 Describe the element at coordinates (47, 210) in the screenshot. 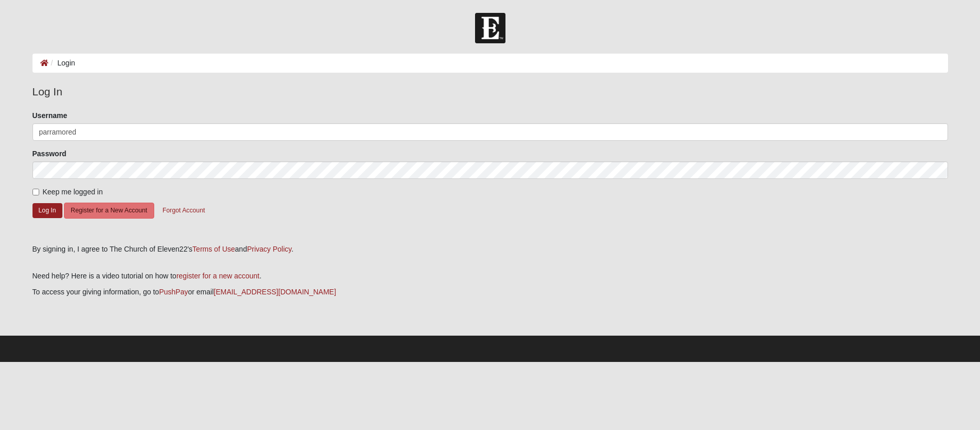

I see `button: Log In` at that location.